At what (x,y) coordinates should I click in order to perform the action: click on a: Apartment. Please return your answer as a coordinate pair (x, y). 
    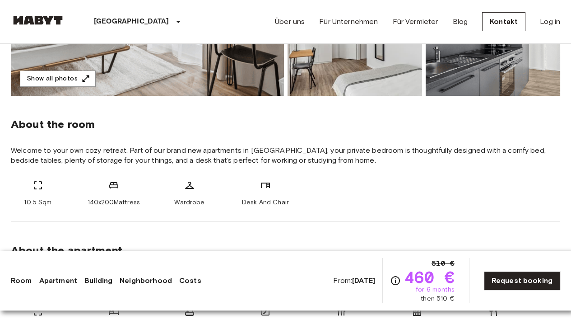
    Looking at the image, I should click on (58, 280).